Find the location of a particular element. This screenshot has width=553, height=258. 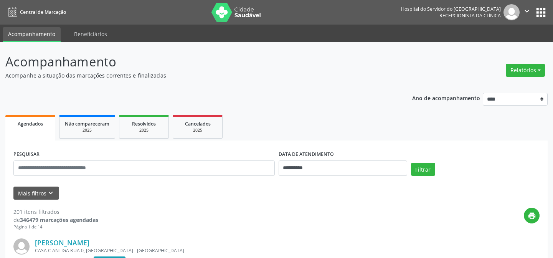

p: Acompanhe a situação das marcações correntes e finalizadas is located at coordinates (195, 75).